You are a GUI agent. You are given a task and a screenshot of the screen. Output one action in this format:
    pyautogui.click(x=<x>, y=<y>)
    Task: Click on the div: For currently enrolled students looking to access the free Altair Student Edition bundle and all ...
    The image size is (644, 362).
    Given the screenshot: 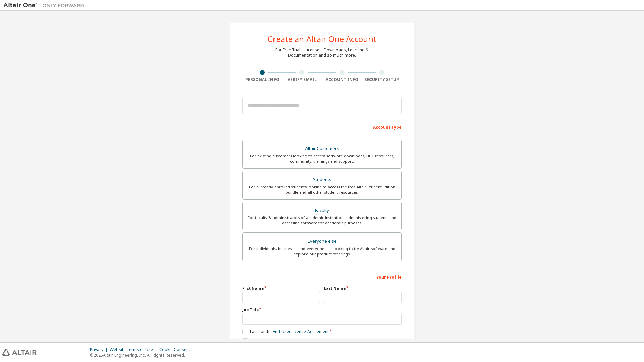 What is the action you would take?
    pyautogui.click(x=322, y=190)
    